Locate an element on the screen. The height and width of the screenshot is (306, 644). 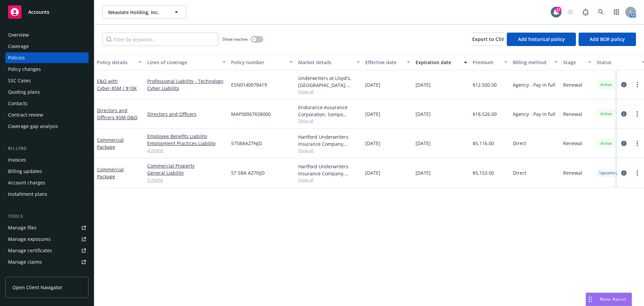
button: Export to CSV is located at coordinates (488, 39).